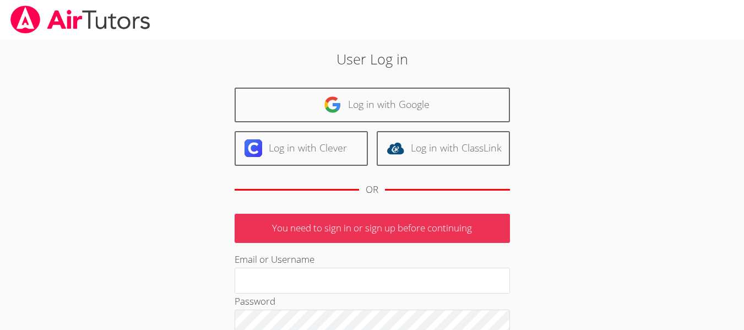 Image resolution: width=744 pixels, height=330 pixels. What do you see at coordinates (80, 19) in the screenshot?
I see `img: airtutors_banner-c4298cdbf04f3fff15de1276eac7730deb9818008684d7c2e4769d2f7ddbe033.png` at bounding box center [80, 19].